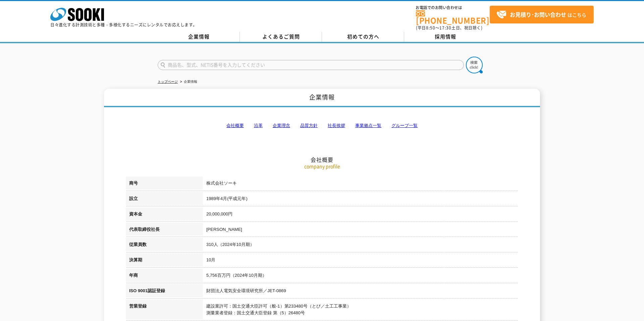  Describe the element at coordinates (361, 200) in the screenshot. I see `td: 1989年4月(平成元年)` at that location.